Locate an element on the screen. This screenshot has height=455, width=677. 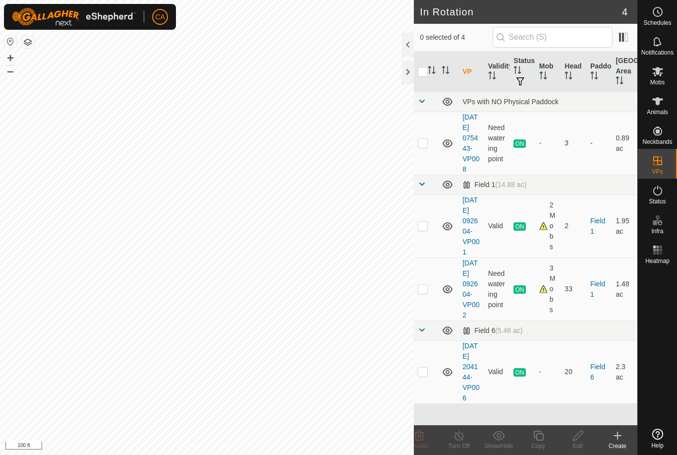
td: 33 is located at coordinates (574, 288).